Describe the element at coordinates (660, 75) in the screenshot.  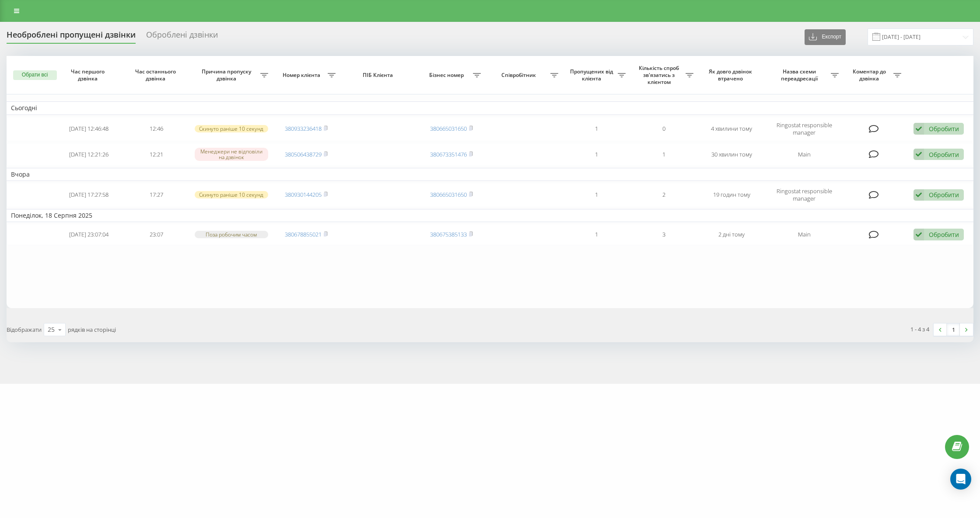
I see `span: Кількість спроб зв'язатись з клієнтом` at that location.